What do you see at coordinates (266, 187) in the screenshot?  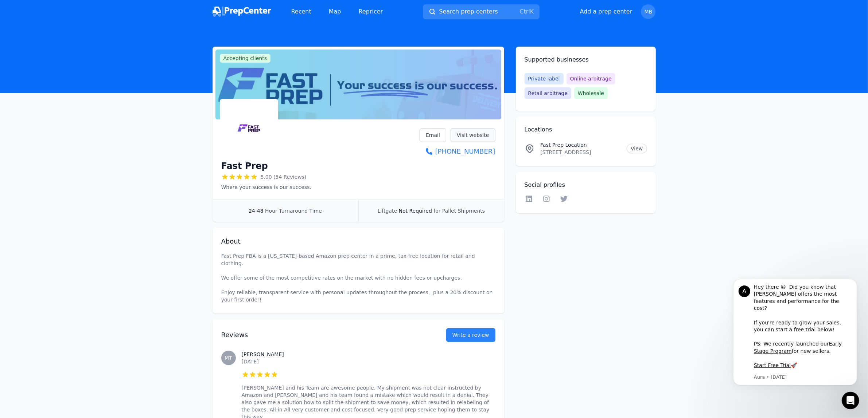 I see `p: Where your success is our success.` at bounding box center [266, 187].